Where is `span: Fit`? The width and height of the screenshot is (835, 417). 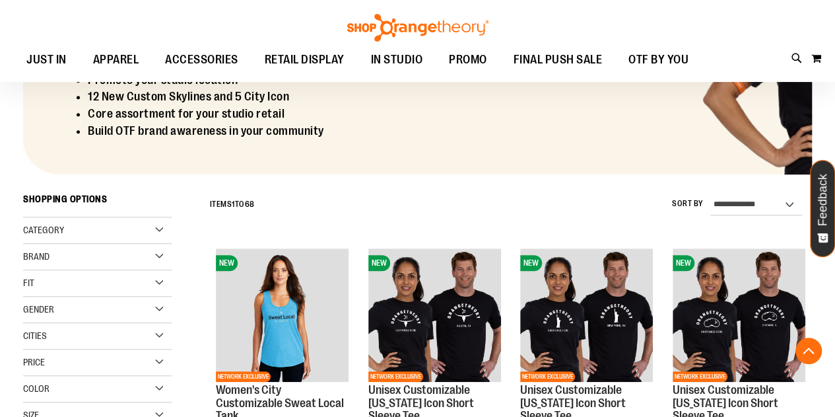 span: Fit is located at coordinates (28, 283).